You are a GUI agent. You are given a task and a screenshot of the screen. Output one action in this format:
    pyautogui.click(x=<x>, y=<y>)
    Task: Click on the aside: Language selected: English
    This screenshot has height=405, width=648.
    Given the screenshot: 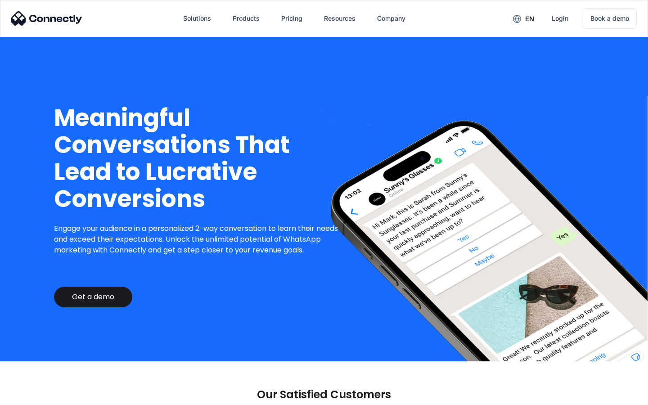 What is the action you would take?
    pyautogui.click(x=32, y=396)
    